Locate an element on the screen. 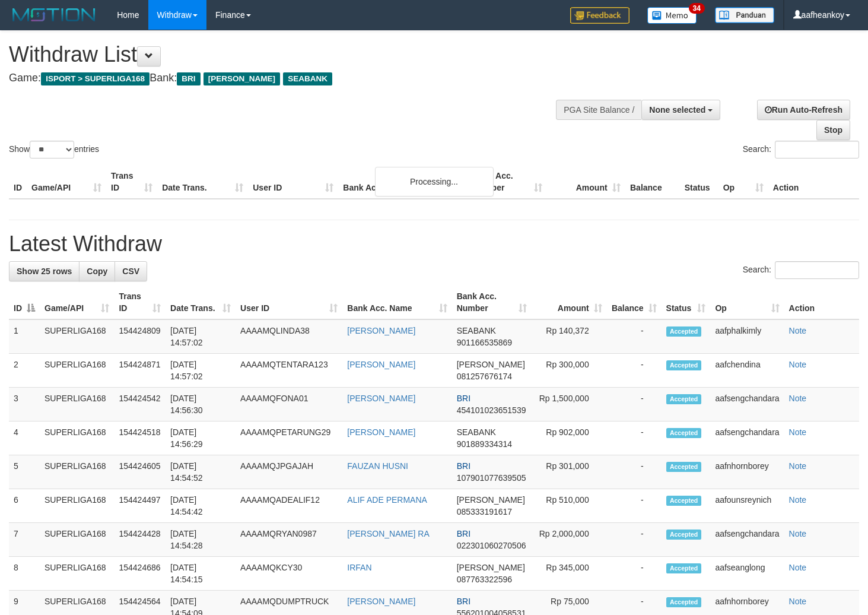 Image resolution: width=868 pixels, height=615 pixels. th: Trans ID: activate to sort column ascending is located at coordinates (140, 303).